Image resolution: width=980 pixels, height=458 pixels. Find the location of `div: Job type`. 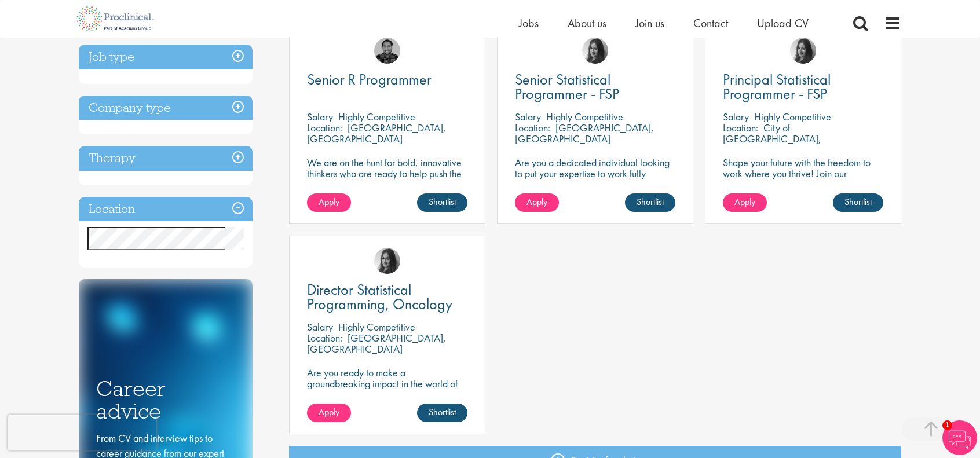

div: Job type is located at coordinates (166, 57).